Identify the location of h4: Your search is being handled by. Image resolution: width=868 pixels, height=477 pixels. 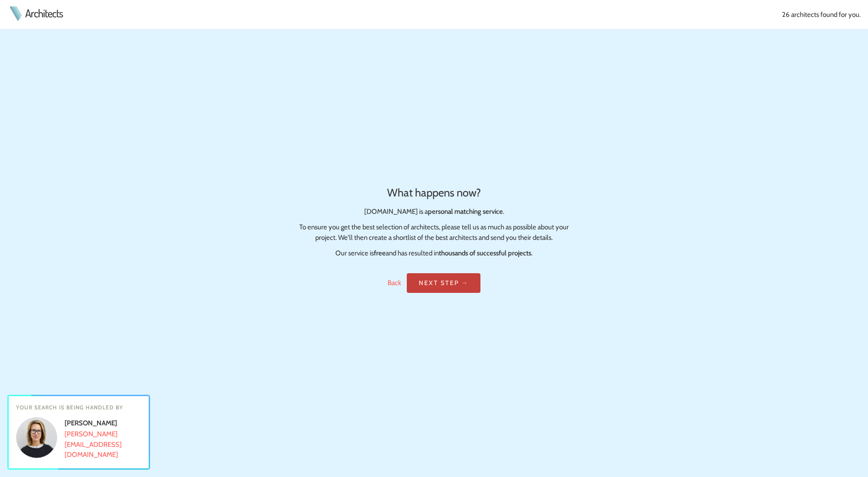
(79, 408).